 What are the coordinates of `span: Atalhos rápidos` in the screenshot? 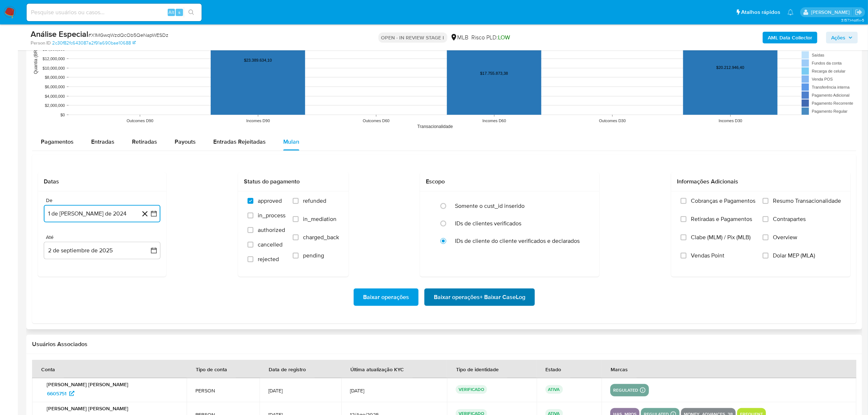 It's located at (760, 12).